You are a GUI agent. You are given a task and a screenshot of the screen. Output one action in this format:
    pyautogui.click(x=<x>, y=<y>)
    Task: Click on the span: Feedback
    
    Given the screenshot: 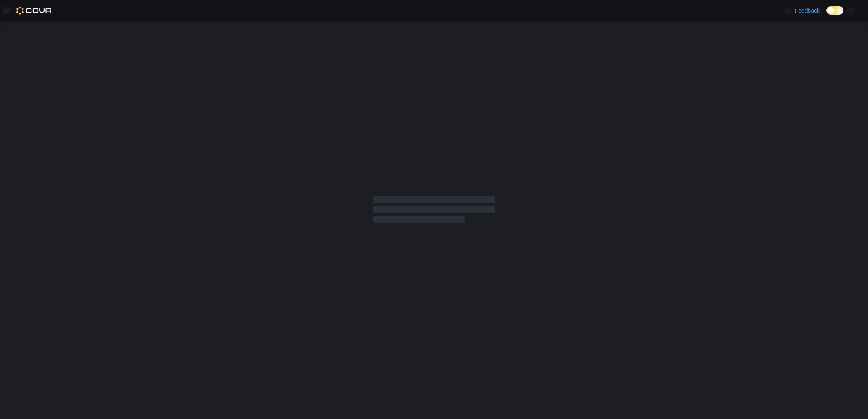 What is the action you would take?
    pyautogui.click(x=807, y=11)
    